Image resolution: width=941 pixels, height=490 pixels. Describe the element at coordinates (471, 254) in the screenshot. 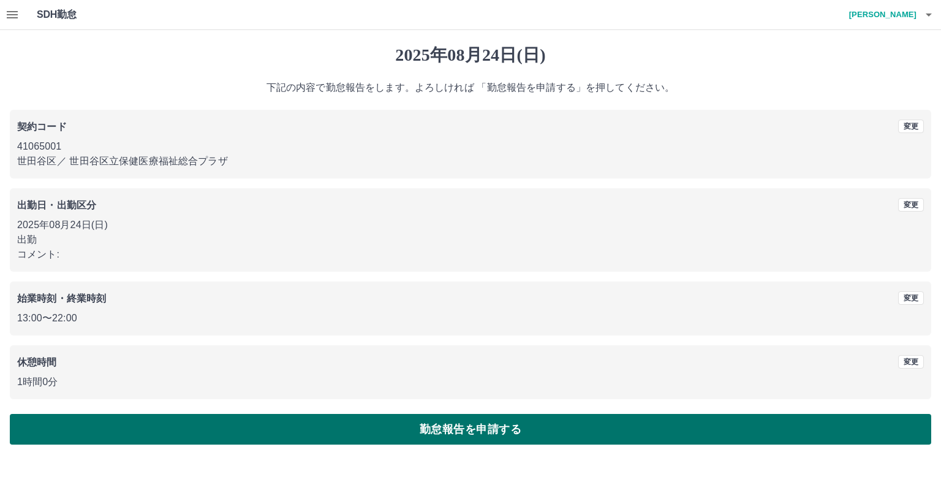

I see `p: コメント:` at that location.